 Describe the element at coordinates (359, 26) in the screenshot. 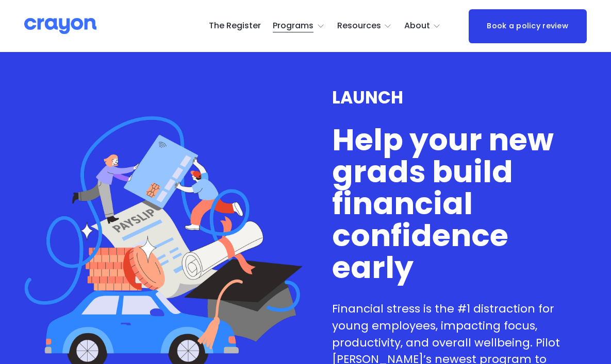

I see `span: Resources` at that location.